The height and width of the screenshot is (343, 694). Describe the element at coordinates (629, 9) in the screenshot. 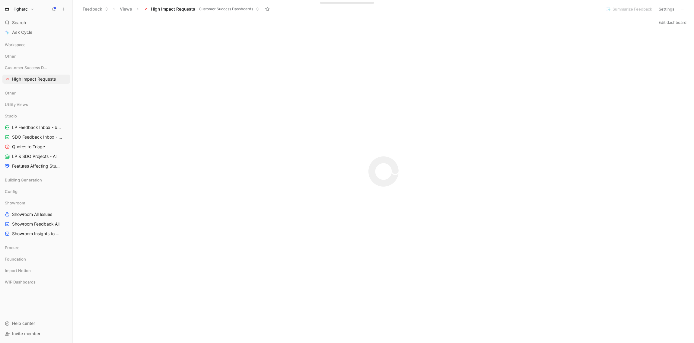

I see `button: Summarize Feedback` at that location.